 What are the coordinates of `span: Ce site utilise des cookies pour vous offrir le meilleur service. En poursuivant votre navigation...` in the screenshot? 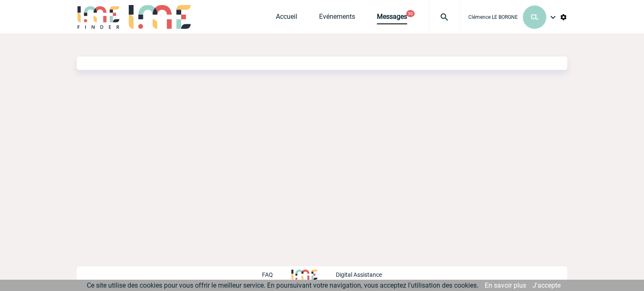 It's located at (282, 285).